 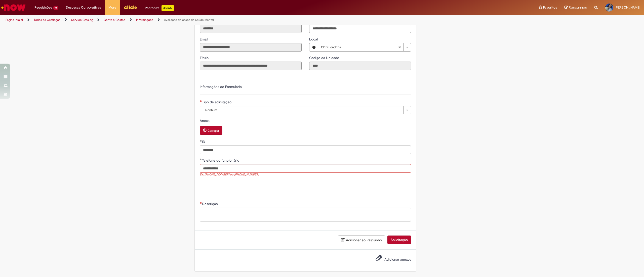 What do you see at coordinates (250, 66) in the screenshot?
I see `input: Título` at bounding box center [250, 66].